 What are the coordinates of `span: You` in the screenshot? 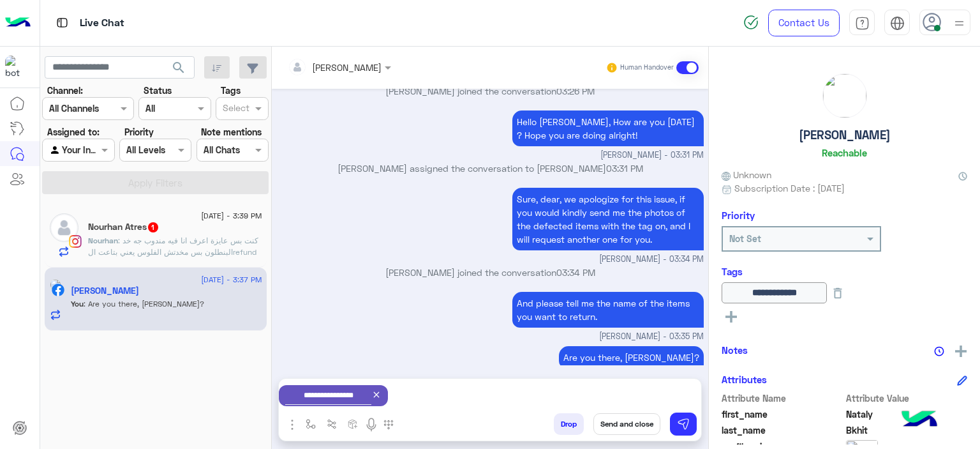 It's located at (77, 304).